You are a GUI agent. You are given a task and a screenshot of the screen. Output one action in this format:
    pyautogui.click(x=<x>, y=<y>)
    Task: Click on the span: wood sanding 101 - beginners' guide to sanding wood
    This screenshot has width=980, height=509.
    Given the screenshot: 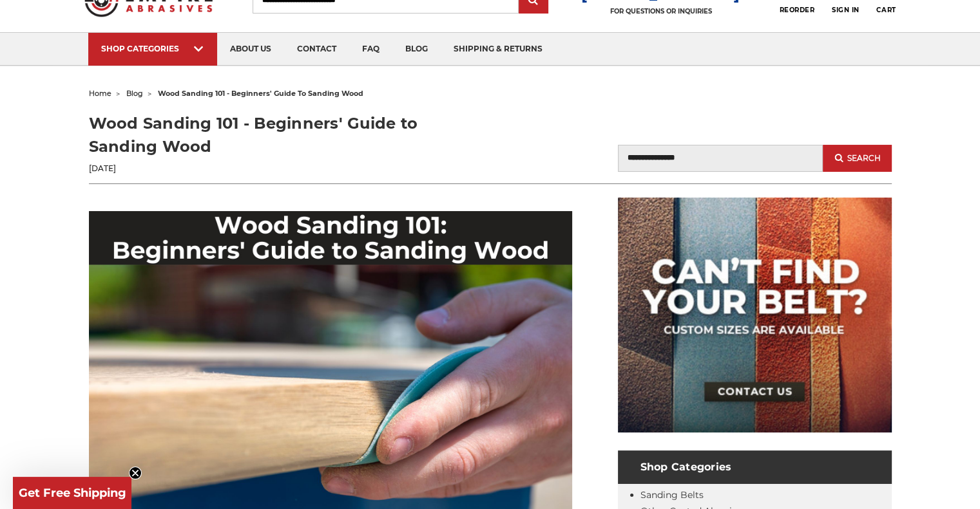 What is the action you would take?
    pyautogui.click(x=260, y=94)
    